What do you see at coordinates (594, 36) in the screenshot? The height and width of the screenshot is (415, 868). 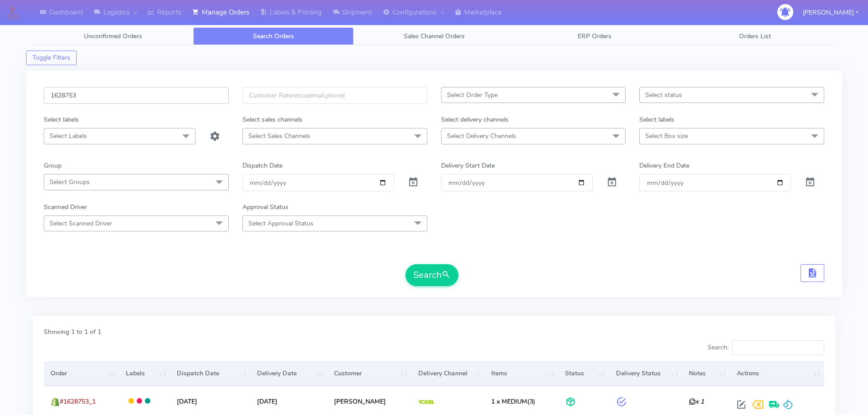 I see `span: ERP Orders` at bounding box center [594, 36].